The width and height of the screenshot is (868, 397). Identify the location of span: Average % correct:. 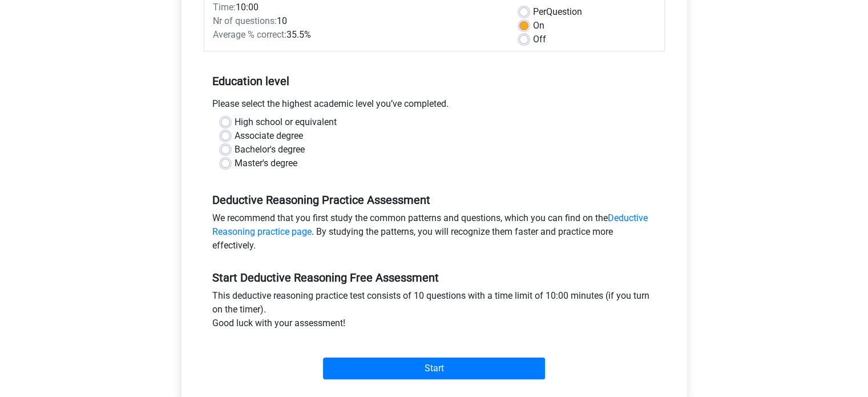
(249, 34).